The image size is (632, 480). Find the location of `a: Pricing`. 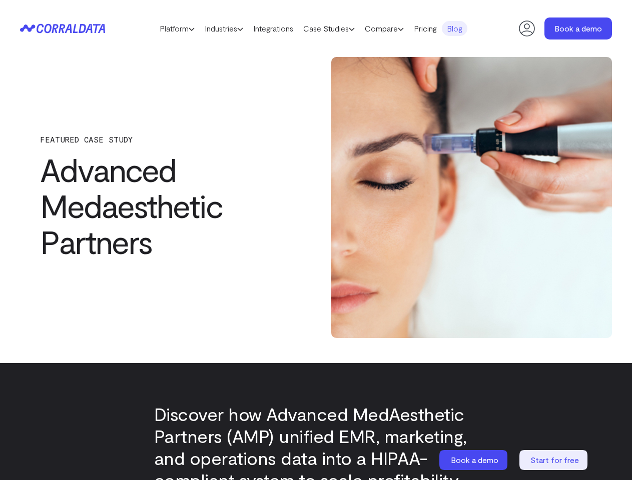

a: Pricing is located at coordinates (425, 29).